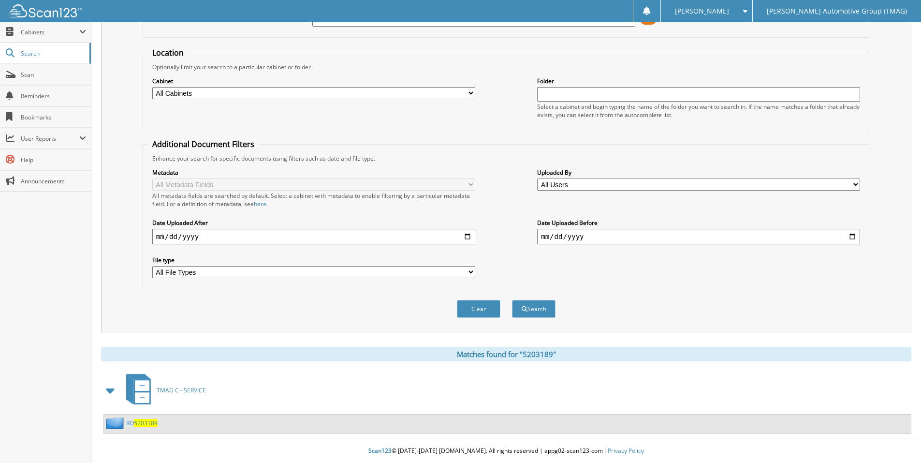  What do you see at coordinates (897, 440) in the screenshot?
I see `div: Chat Widget` at bounding box center [897, 440].